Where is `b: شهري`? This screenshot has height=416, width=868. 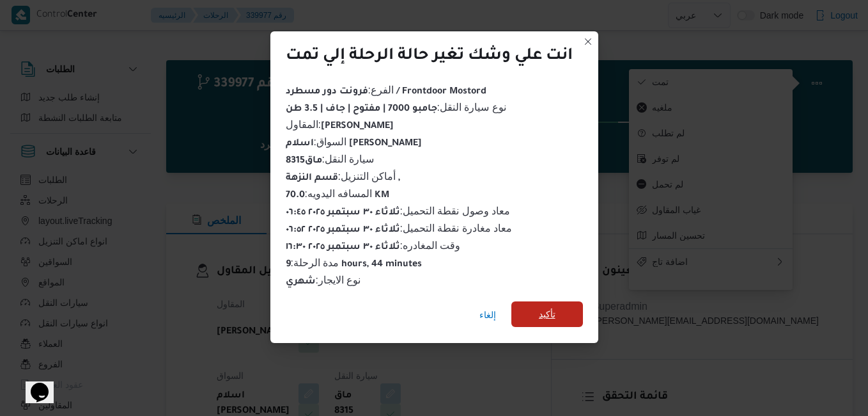
b: شهري is located at coordinates (300, 282).